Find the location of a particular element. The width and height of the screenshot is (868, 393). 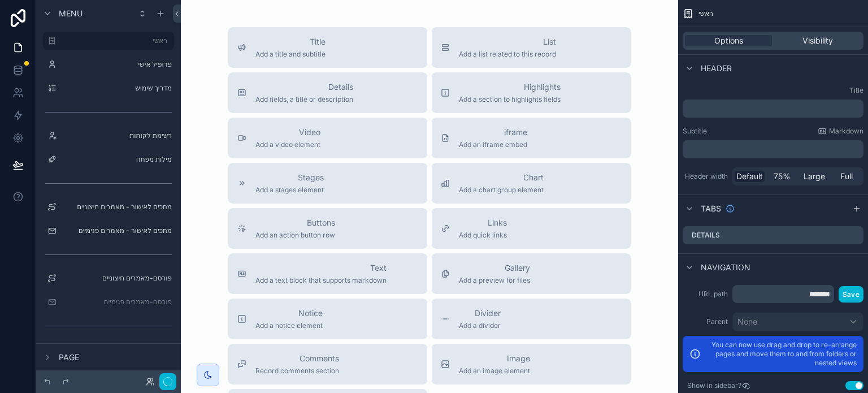

span: Large is located at coordinates (814, 177).